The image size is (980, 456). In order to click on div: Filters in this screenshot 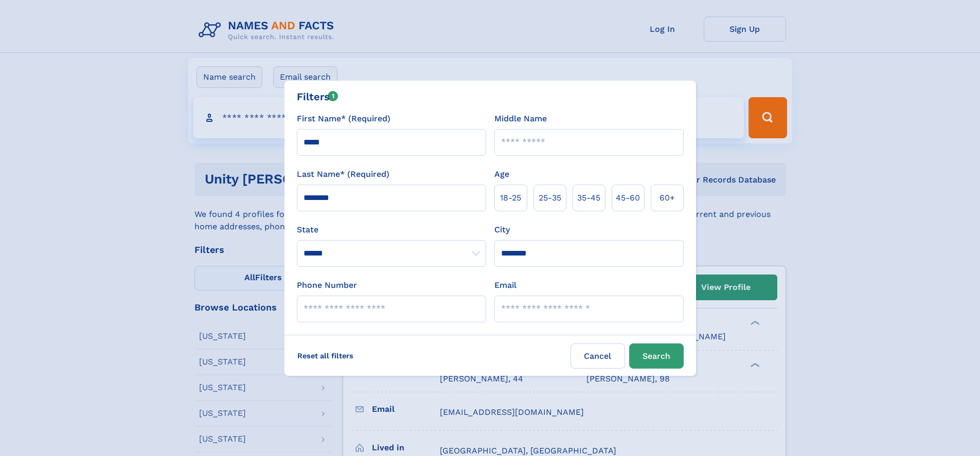, I will do `click(317, 96)`.